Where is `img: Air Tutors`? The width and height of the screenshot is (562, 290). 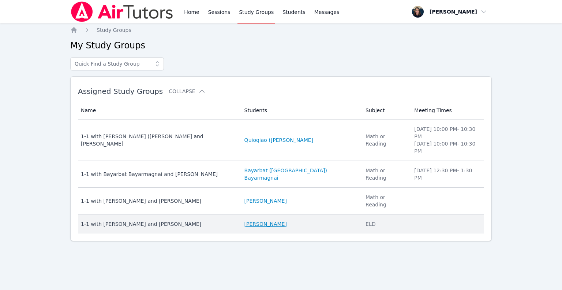
img: Air Tutors is located at coordinates (122, 12).